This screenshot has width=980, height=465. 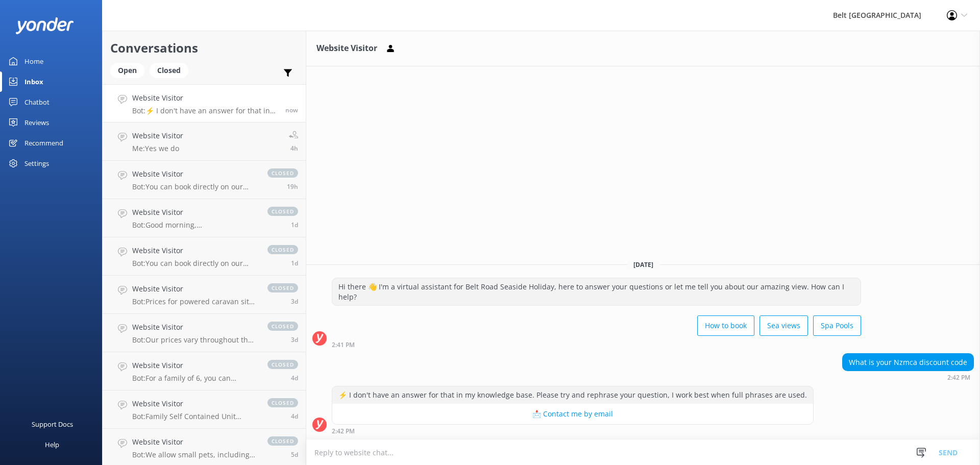 What do you see at coordinates (204, 294) in the screenshot?
I see `a: Website VisitorBot:Prices for powered caravan sites vary throughout the year. It's best to check ...` at bounding box center [204, 294].